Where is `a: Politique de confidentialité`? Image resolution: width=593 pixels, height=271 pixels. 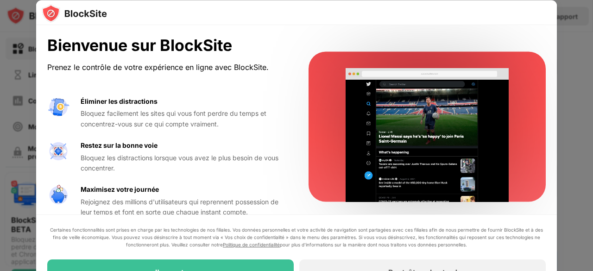 a: Politique de confidentialité is located at coordinates (251, 245).